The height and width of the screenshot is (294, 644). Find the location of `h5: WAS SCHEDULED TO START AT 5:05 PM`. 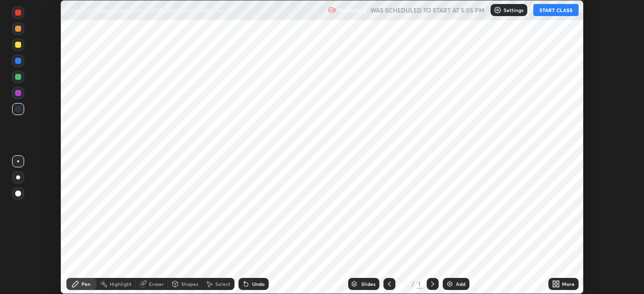

h5: WAS SCHEDULED TO START AT 5:05 PM is located at coordinates (427, 10).